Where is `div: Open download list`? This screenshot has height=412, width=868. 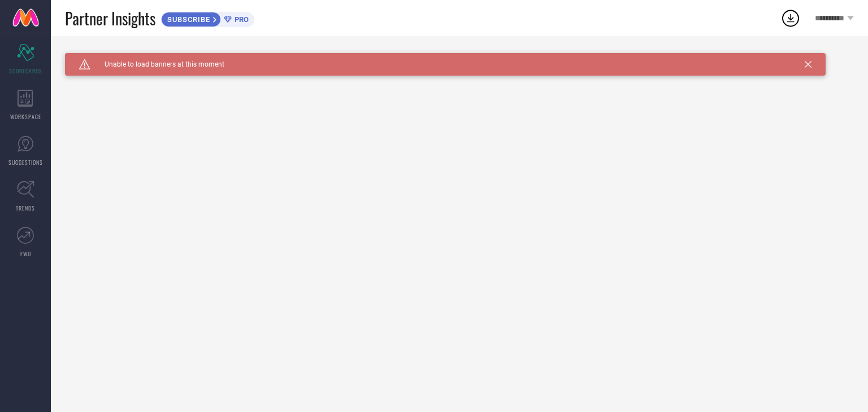
div: Open download list is located at coordinates (790, 18).